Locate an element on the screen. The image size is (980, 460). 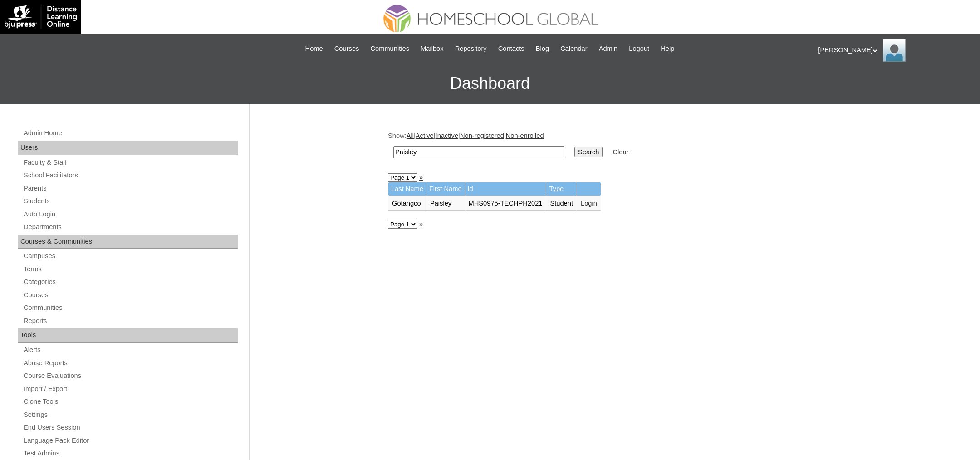
a: Parents is located at coordinates (130, 188).